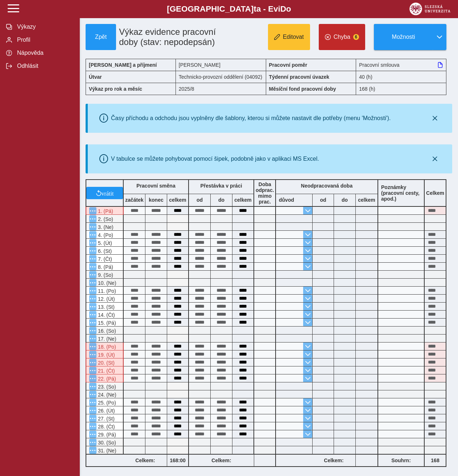 The width and height of the screenshot is (458, 476). I want to click on span: 28. (Čt), so click(105, 427).